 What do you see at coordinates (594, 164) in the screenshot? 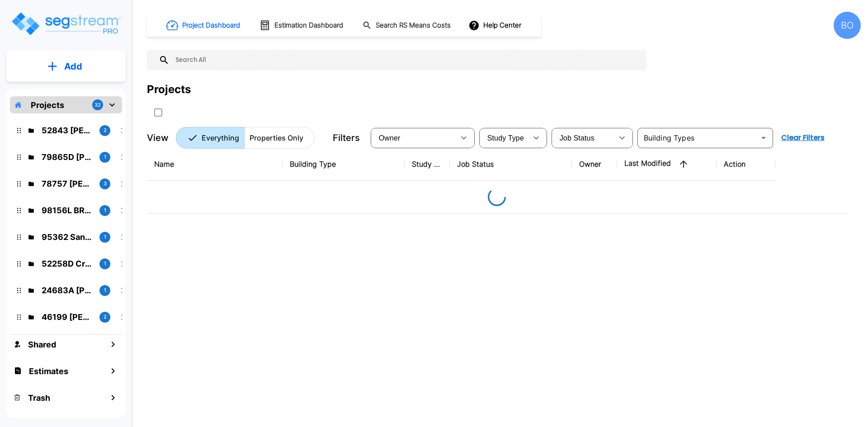
I see `th: Owner` at bounding box center [594, 164].